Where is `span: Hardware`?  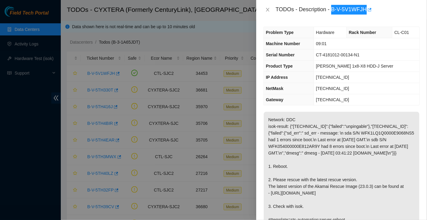 span: Hardware is located at coordinates (325, 32).